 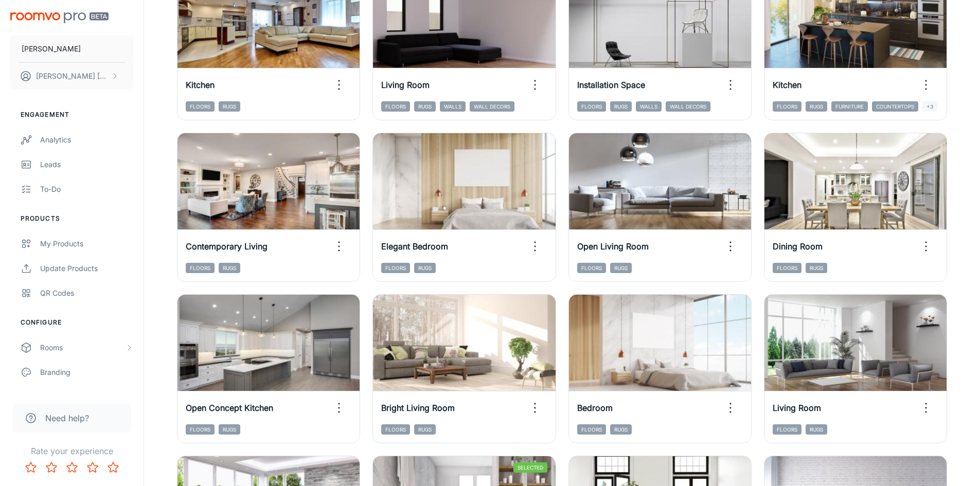 I want to click on h6: Installation Space, so click(x=612, y=85).